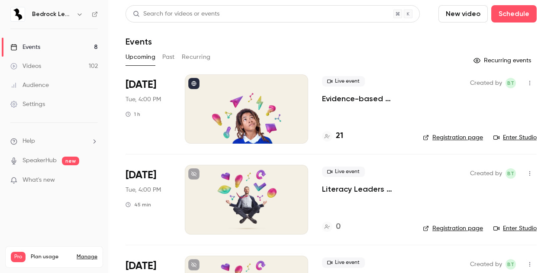 This screenshot has width=554, height=273. Describe the element at coordinates (140, 57) in the screenshot. I see `button: Upcoming` at that location.